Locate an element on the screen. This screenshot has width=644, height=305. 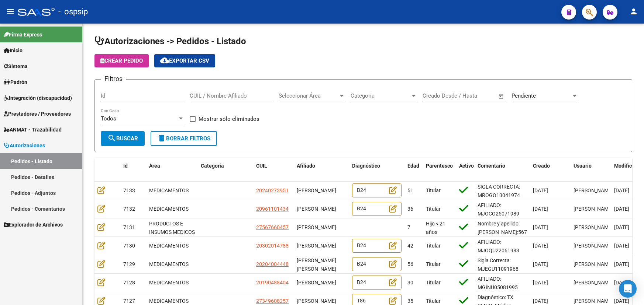
span: 7133 is located at coordinates (129, 190).